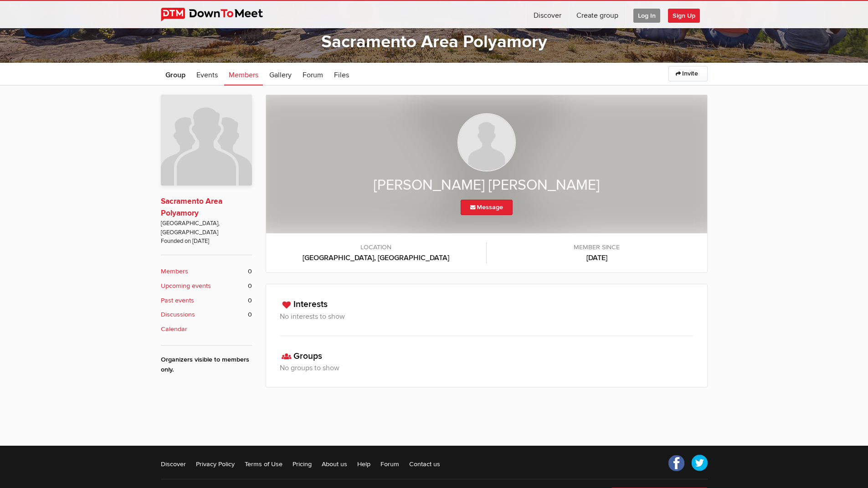 This screenshot has height=488, width=868. I want to click on span: Gallery, so click(280, 75).